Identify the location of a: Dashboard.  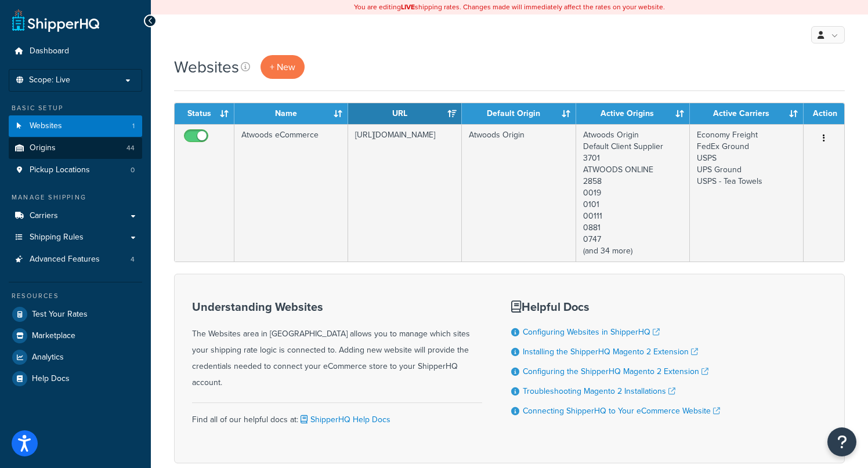
(75, 51).